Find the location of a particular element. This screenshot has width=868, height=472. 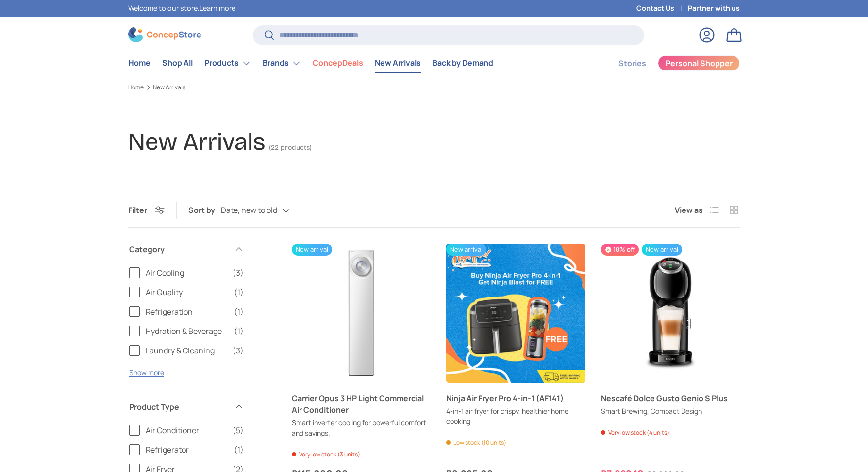

span: Filter is located at coordinates (138, 210).